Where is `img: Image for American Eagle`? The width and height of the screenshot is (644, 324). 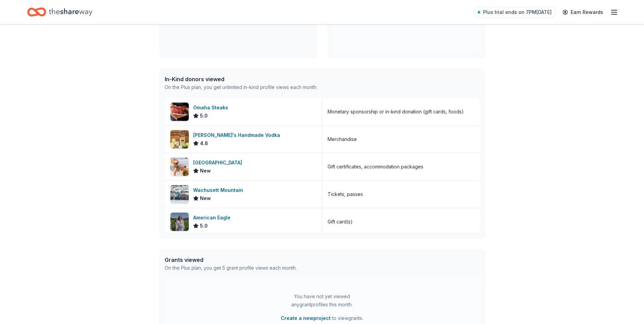
img: Image for American Eagle is located at coordinates (179, 221).